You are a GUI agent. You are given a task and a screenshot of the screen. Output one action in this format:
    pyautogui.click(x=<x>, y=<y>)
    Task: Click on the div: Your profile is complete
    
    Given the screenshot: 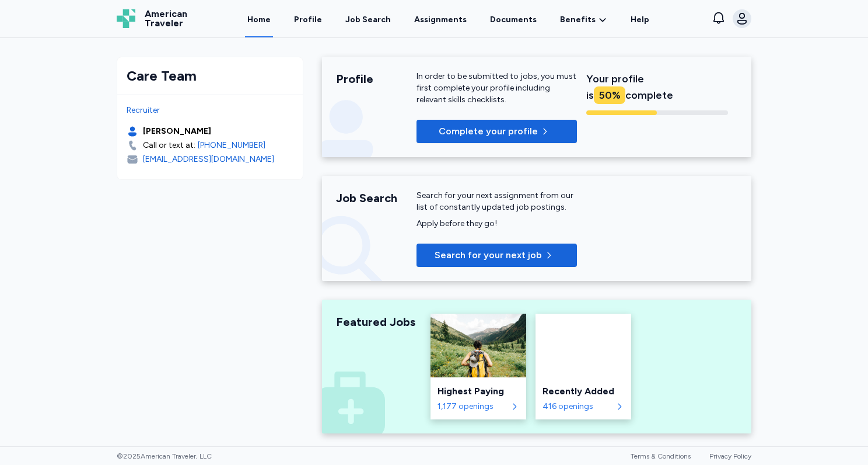 What is the action you would take?
    pyautogui.click(x=657, y=87)
    